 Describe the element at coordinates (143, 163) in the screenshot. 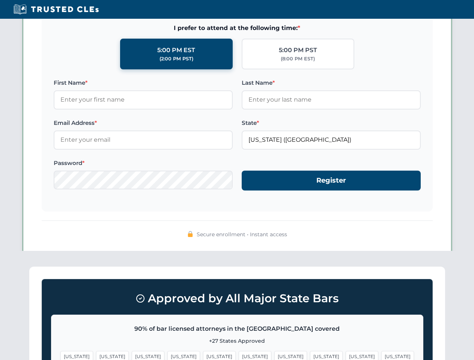

I see `label: Password` at that location.